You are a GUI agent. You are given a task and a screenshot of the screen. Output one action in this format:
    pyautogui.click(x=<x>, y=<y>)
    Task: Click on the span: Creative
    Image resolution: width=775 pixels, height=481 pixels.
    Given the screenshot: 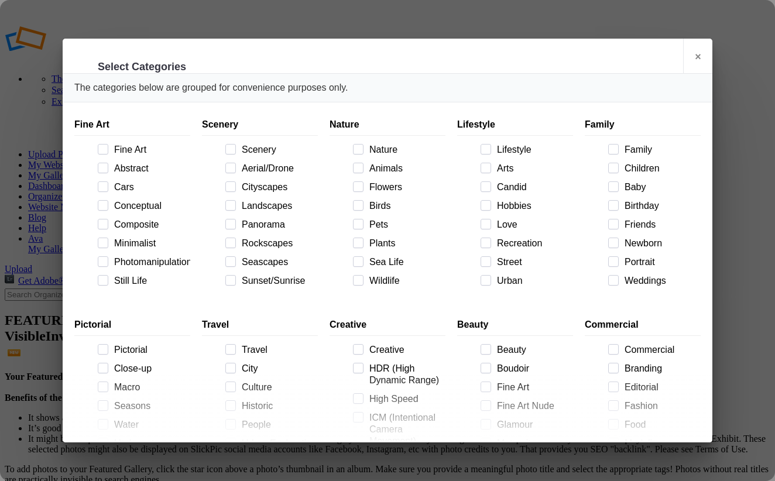 What is the action you would take?
    pyautogui.click(x=405, y=350)
    